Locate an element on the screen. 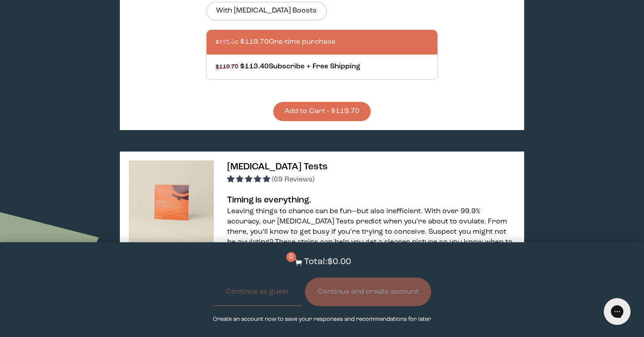 The width and height of the screenshot is (644, 337). button: Add to Cart - $119.70 is located at coordinates (322, 111).